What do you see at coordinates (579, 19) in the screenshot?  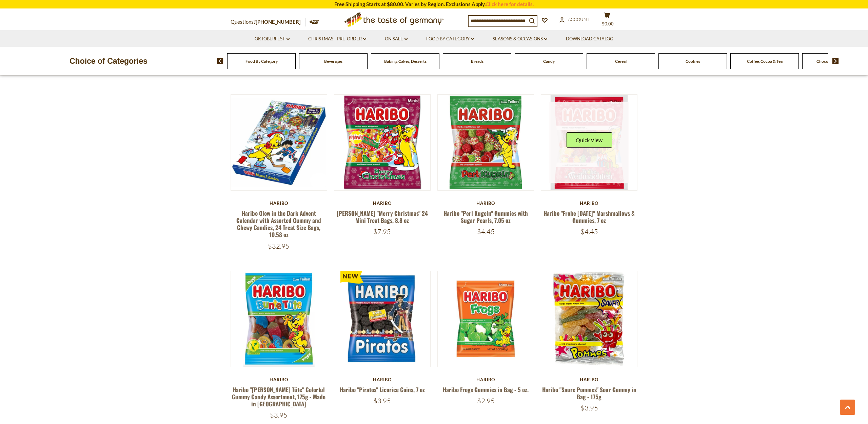 I see `span: Account` at bounding box center [579, 19].